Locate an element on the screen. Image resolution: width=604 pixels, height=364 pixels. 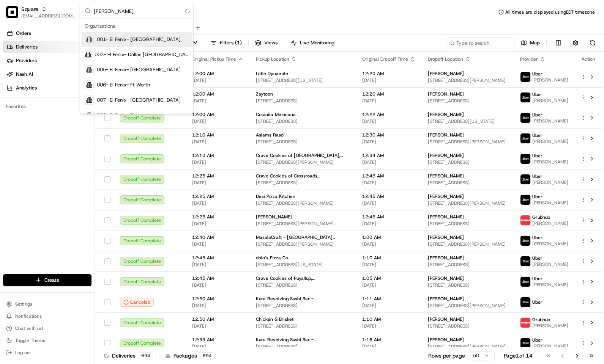
button: Square is located at coordinates (30, 9).